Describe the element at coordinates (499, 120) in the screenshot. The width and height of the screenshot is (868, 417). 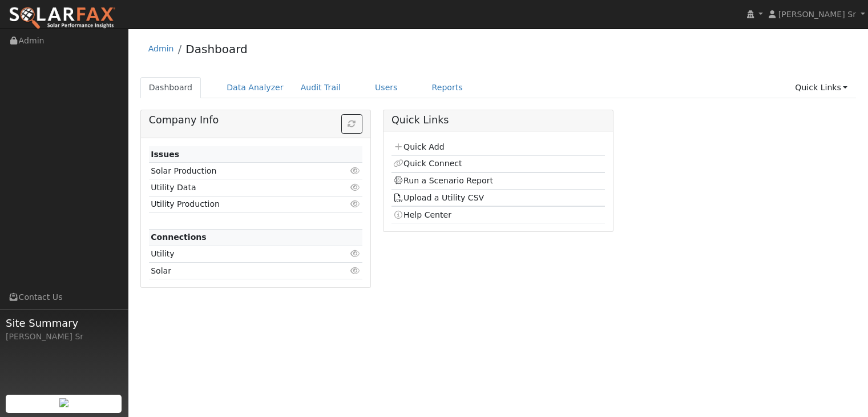
I see `h5: Quick Links` at that location.